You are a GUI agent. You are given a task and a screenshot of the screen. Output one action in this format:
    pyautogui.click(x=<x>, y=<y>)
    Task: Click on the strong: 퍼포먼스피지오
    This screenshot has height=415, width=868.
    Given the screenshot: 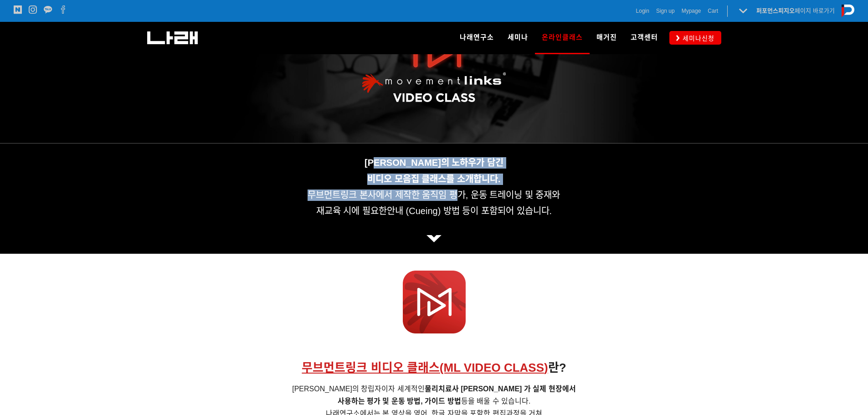 What is the action you would take?
    pyautogui.click(x=776, y=10)
    